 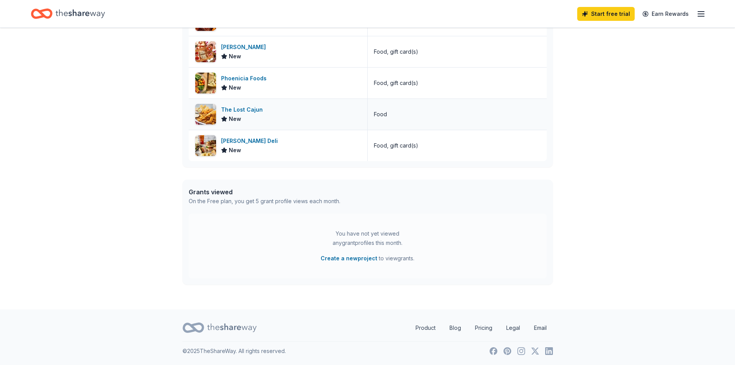 What do you see at coordinates (206, 52) in the screenshot?
I see `img: Image for Grimaldi's` at bounding box center [206, 52].